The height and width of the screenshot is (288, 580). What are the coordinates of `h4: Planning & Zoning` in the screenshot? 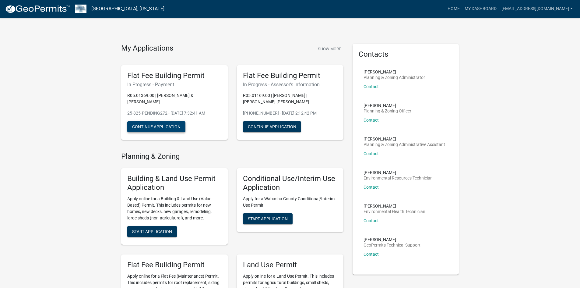 It's located at (232, 156).